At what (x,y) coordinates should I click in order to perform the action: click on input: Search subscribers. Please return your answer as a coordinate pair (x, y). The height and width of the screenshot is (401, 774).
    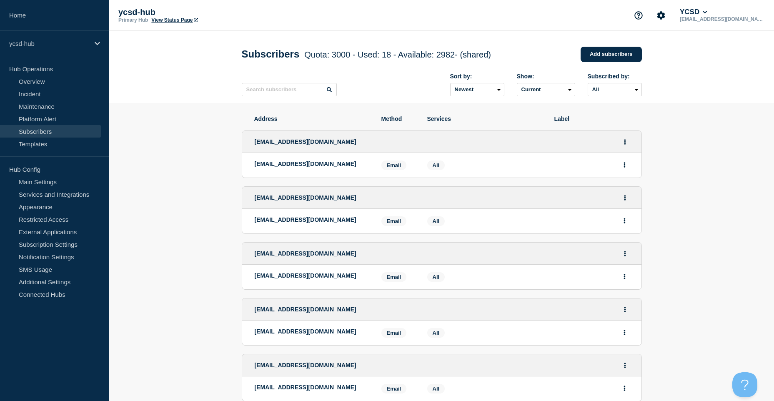
    Looking at the image, I should click on (289, 90).